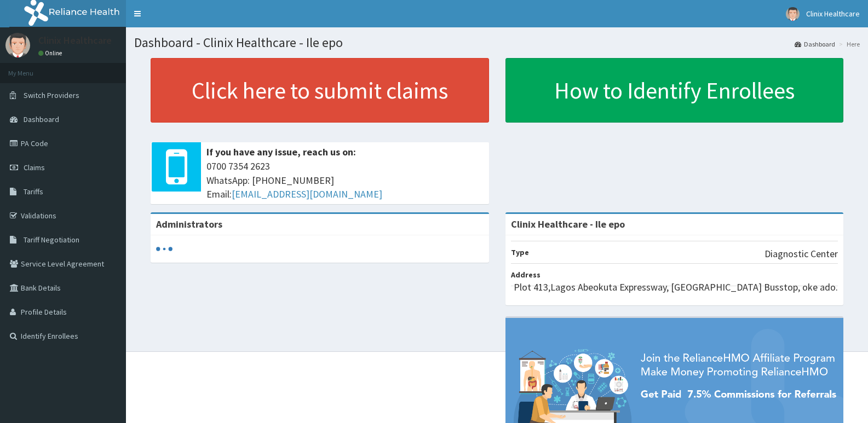 This screenshot has width=868, height=423. What do you see at coordinates (281, 151) in the screenshot?
I see `b: If you have any issue, reach us on:` at bounding box center [281, 151].